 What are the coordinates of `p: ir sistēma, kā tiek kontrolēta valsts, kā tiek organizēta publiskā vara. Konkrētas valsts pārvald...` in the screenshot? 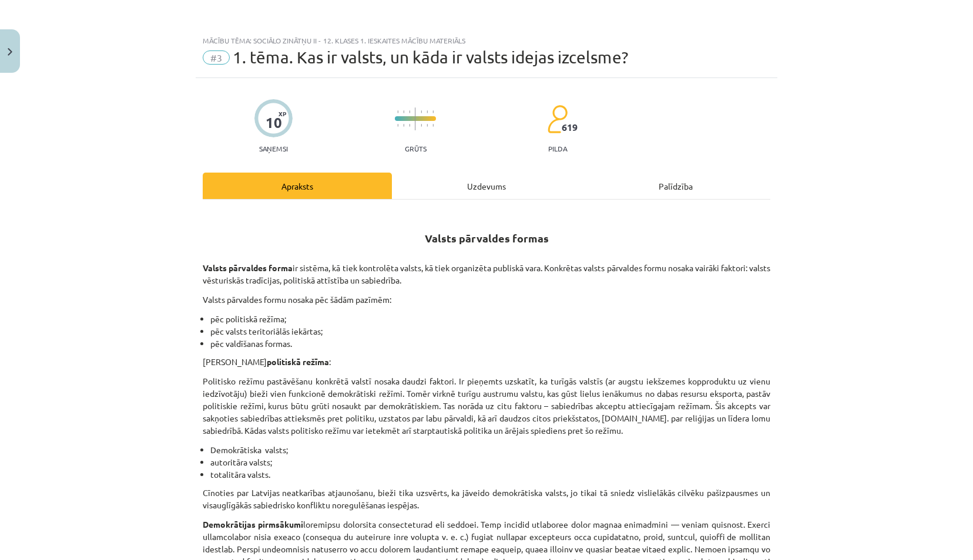 It's located at (486, 274).